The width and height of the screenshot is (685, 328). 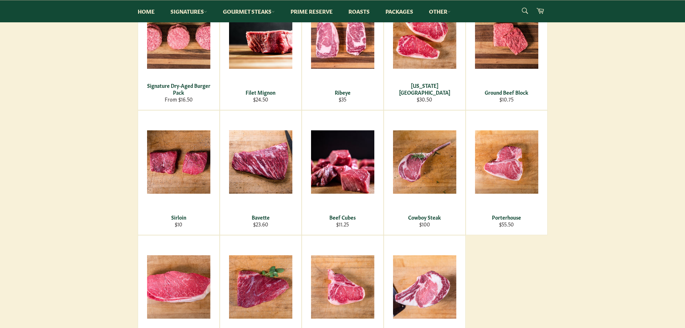 What do you see at coordinates (506, 99) in the screenshot?
I see `div: $10.75` at bounding box center [506, 99].